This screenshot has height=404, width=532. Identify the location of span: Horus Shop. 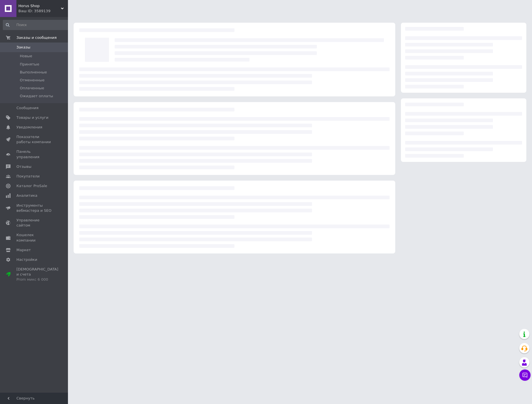
(40, 6).